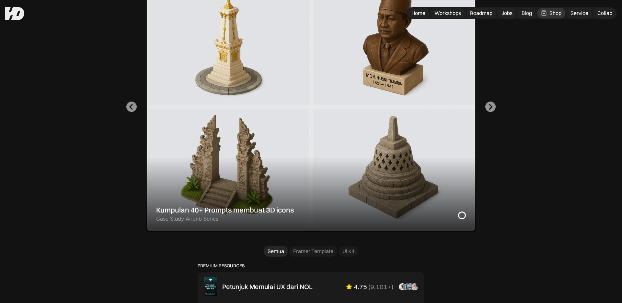  I want to click on a: Collab, so click(605, 13).